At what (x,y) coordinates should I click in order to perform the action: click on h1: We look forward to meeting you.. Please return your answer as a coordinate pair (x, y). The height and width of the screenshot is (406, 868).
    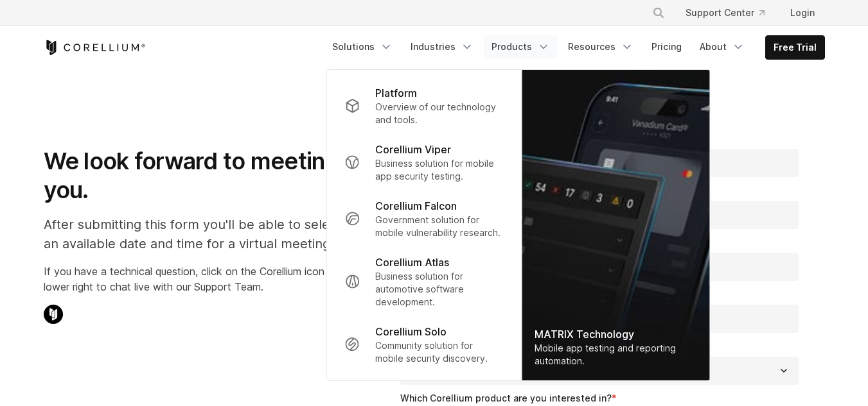
    Looking at the image, I should click on (198, 176).